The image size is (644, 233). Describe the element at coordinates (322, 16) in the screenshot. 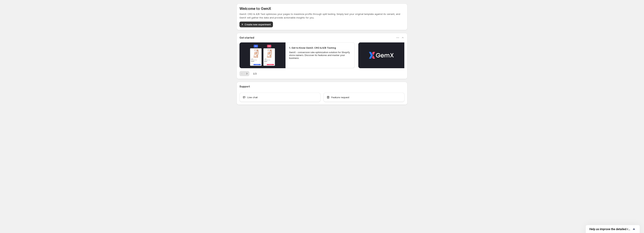

I see `p: GemX: CRO & A/B Test optimizes your pages to maximize profits through split testing. Simply test ...` at that location.